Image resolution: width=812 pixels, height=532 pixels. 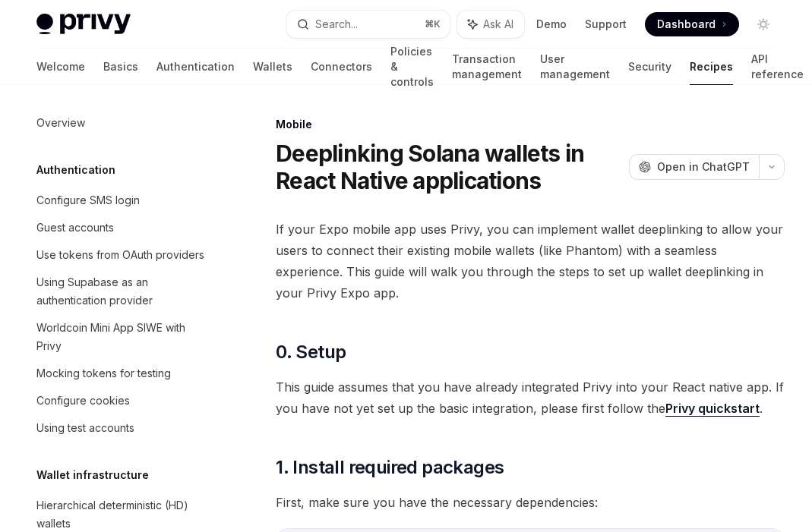 I want to click on button: Toggle dark mode, so click(x=764, y=25).